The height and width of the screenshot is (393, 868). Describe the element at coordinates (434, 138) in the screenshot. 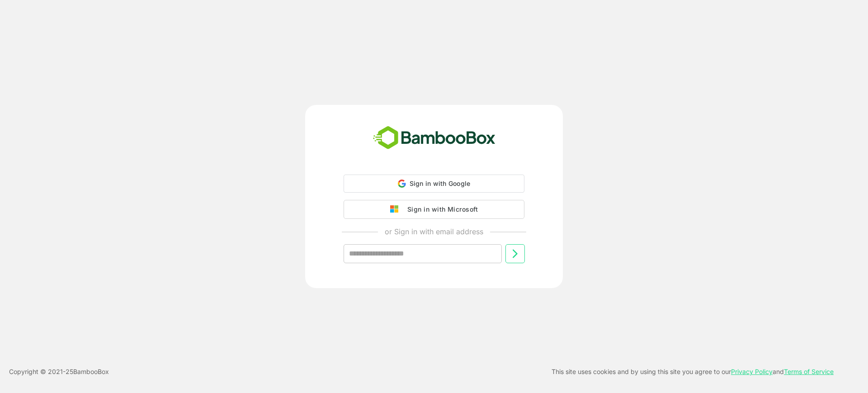

I see `img: bamboobox` at that location.